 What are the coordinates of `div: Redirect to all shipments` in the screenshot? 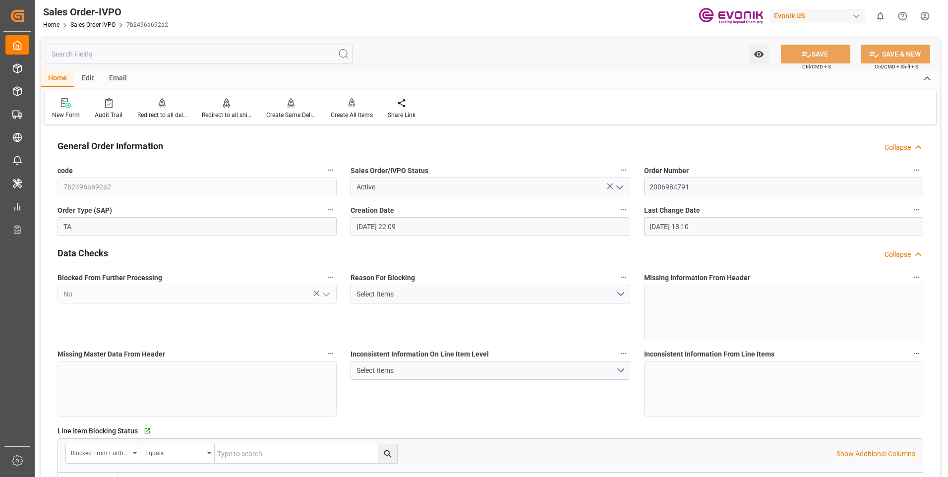 It's located at (227, 115).